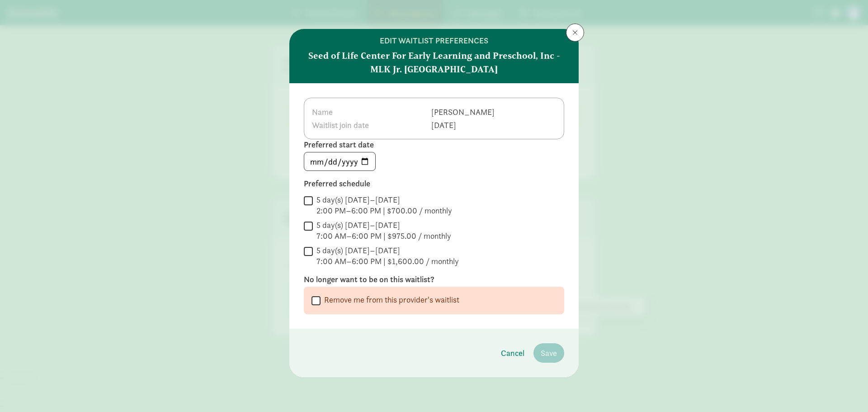 This screenshot has height=412, width=868. Describe the element at coordinates (387, 262) in the screenshot. I see `div: 7:00 AM–6:00 PM | $1,600.00 / monthly` at that location.